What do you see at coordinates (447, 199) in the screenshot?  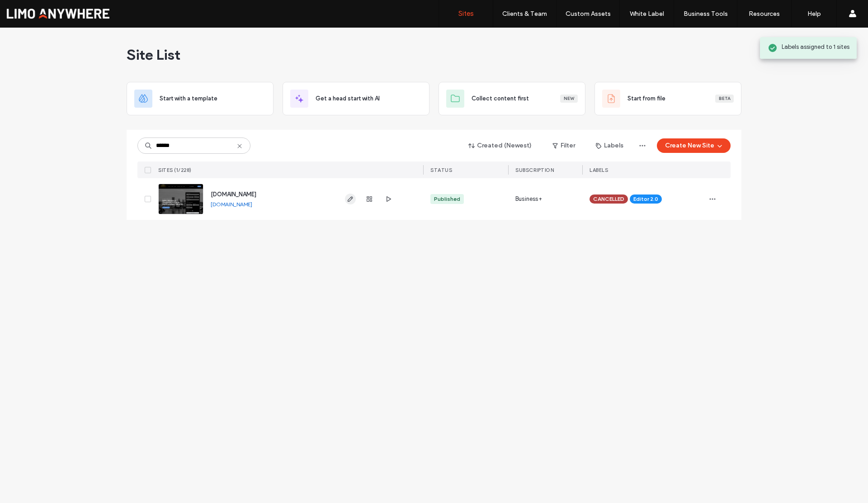 I see `div: Published` at bounding box center [447, 199].